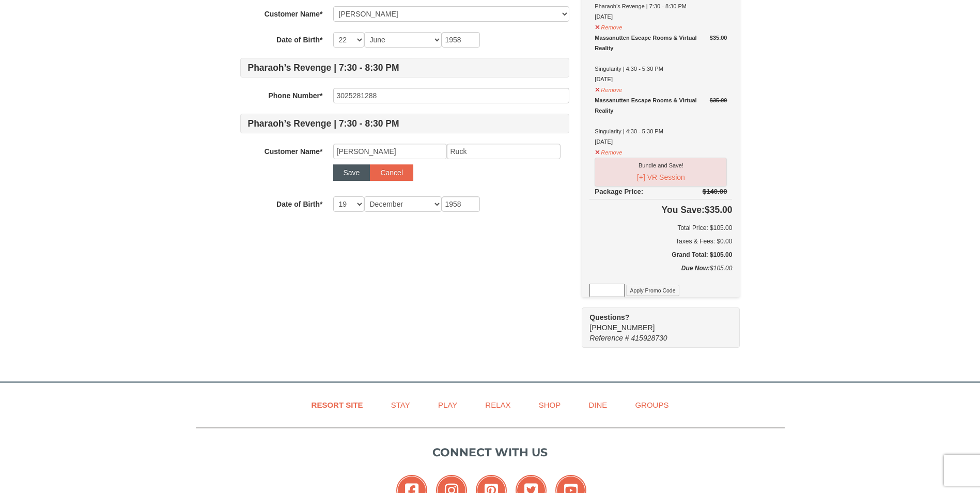  What do you see at coordinates (652, 291) in the screenshot?
I see `button: Apply Promo Code` at bounding box center [652, 291].